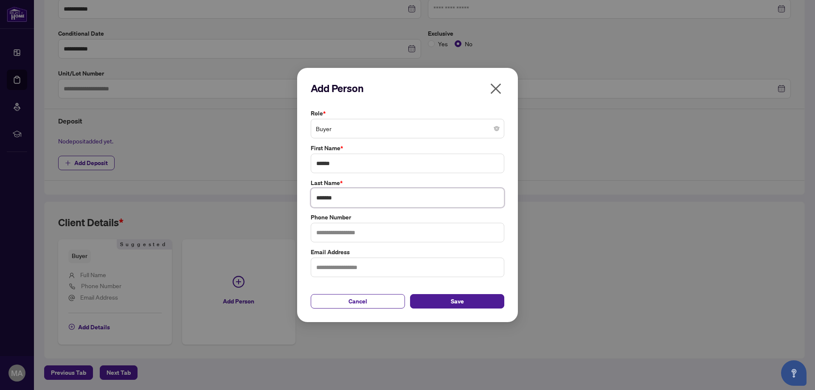  What do you see at coordinates (497, 129) in the screenshot?
I see `span: close-circle` at bounding box center [497, 129].